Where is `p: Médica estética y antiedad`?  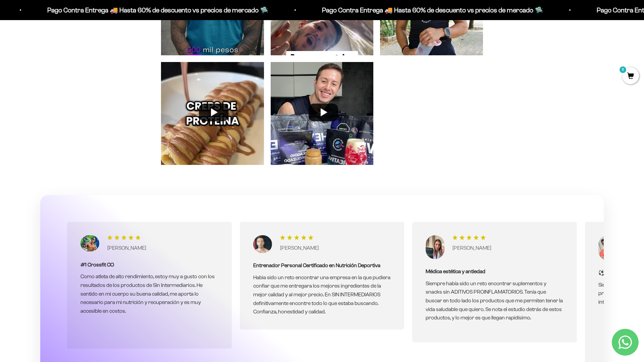
p: Médica estética y antiedad is located at coordinates (494, 272).